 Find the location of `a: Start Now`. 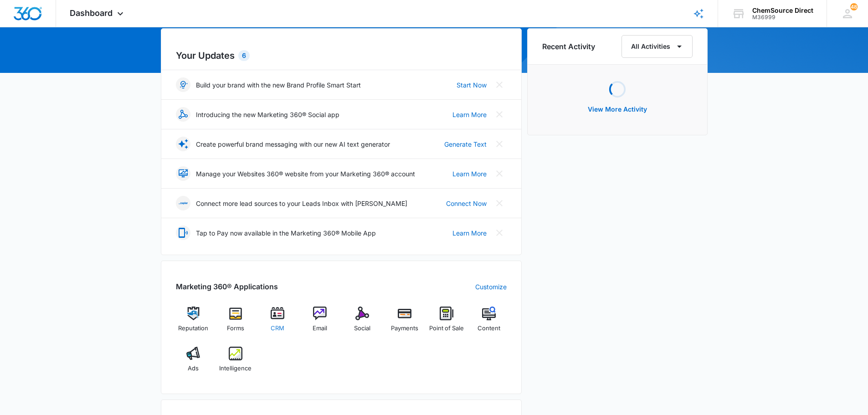

a: Start Now is located at coordinates (472, 84).